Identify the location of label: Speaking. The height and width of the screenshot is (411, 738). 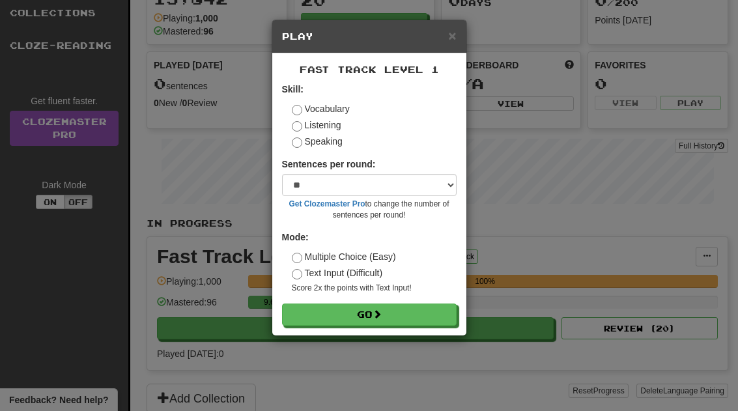
(317, 141).